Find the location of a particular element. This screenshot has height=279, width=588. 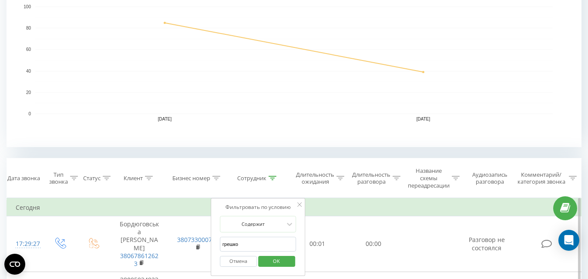

text: 0 is located at coordinates (30, 114).